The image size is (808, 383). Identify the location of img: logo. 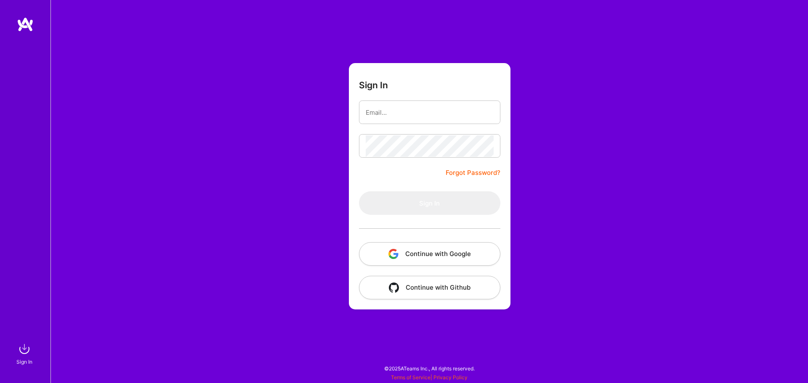
(25, 24).